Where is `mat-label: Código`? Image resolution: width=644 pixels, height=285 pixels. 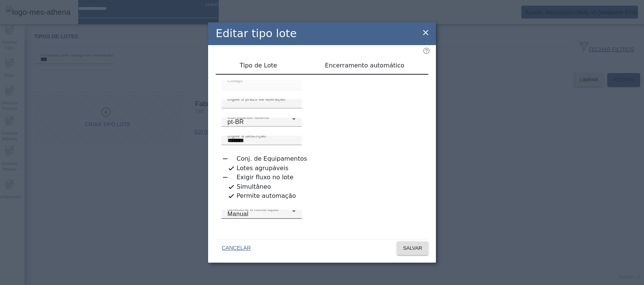 mat-label: Código is located at coordinates (235, 80).